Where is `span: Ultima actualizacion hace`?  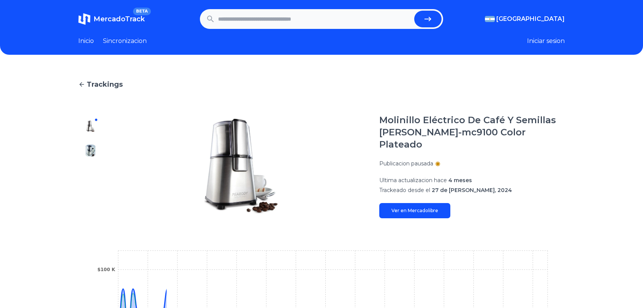 span: Ultima actualizacion hace is located at coordinates (413, 180).